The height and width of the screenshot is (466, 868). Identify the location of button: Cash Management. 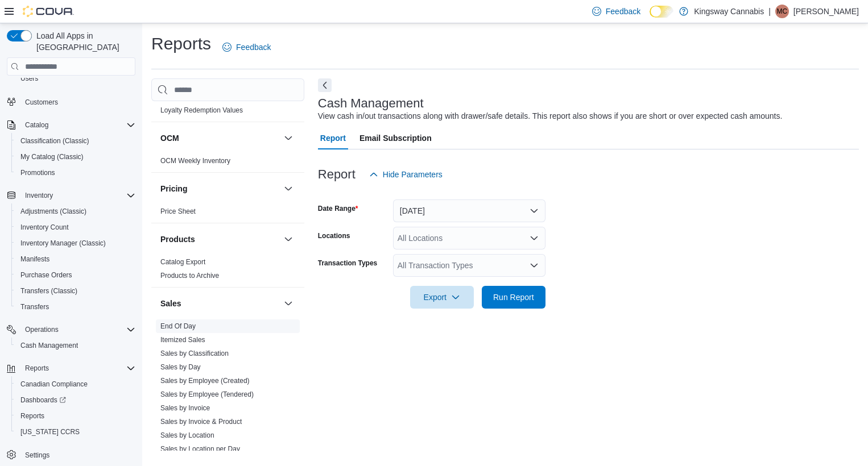
(76, 346).